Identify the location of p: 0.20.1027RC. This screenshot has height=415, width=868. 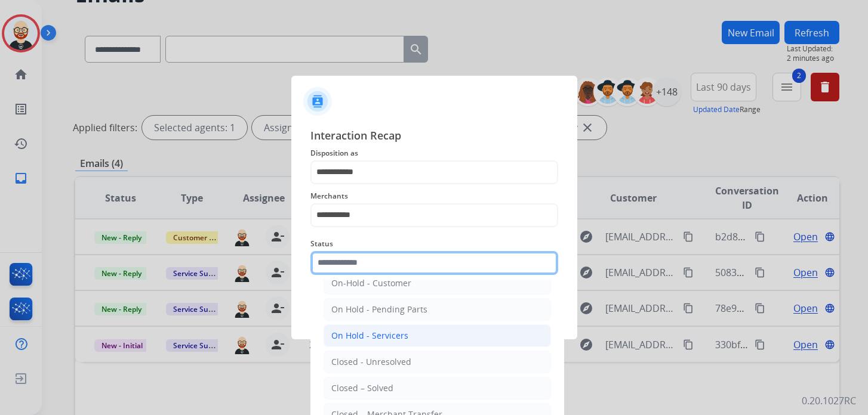
(829, 401).